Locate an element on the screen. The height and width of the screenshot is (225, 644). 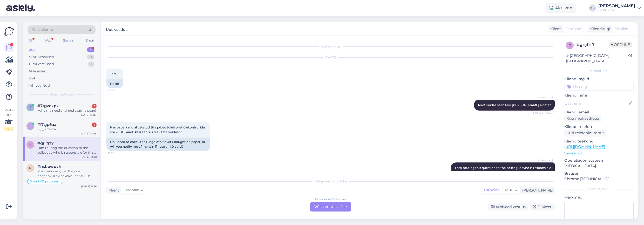
span: 12:37 is located at coordinates (118, 91).